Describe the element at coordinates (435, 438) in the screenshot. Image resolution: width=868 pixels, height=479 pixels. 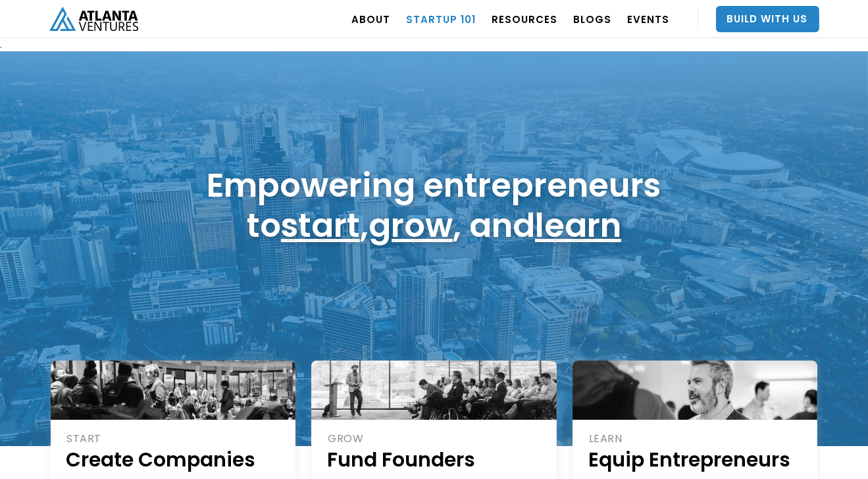
I see `div: GROW` at that location.